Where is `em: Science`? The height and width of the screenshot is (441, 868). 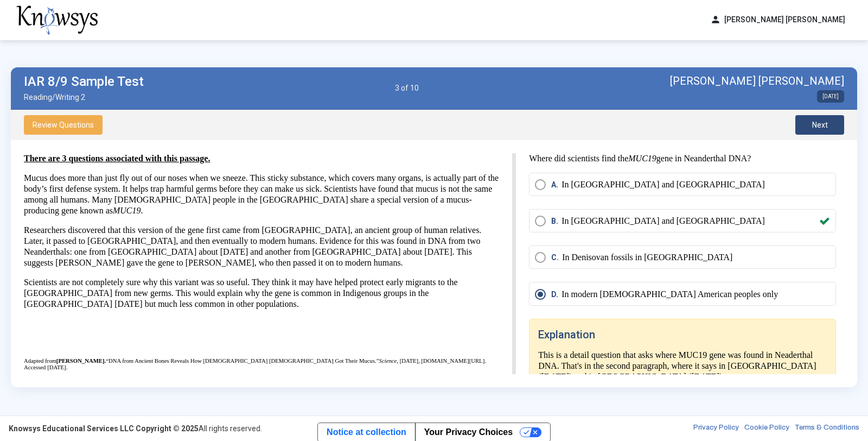 em: Science is located at coordinates (388, 360).